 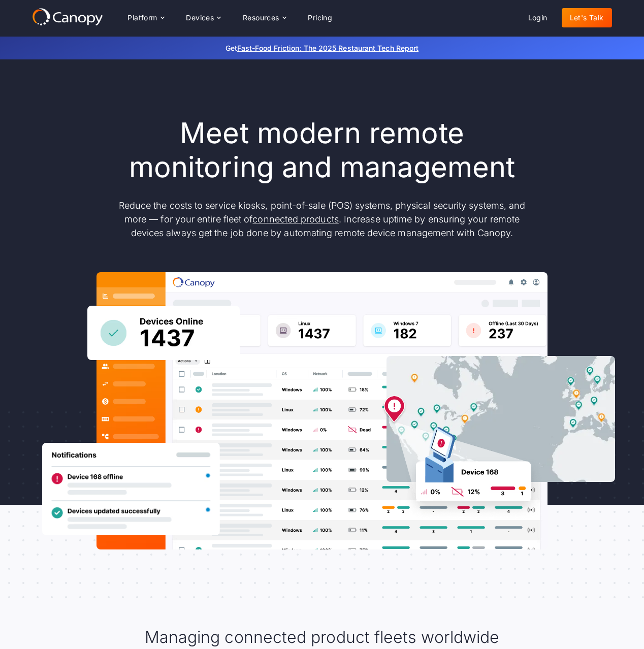 What do you see at coordinates (587, 18) in the screenshot?
I see `a: Let's Talk` at bounding box center [587, 18].